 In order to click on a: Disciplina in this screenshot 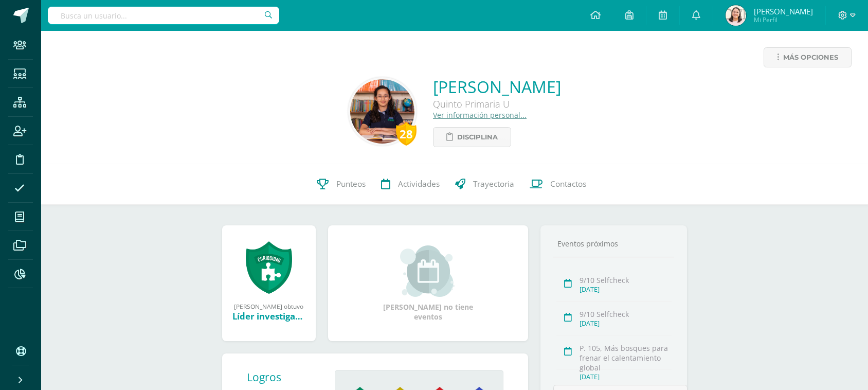, I will do `click(472, 137)`.